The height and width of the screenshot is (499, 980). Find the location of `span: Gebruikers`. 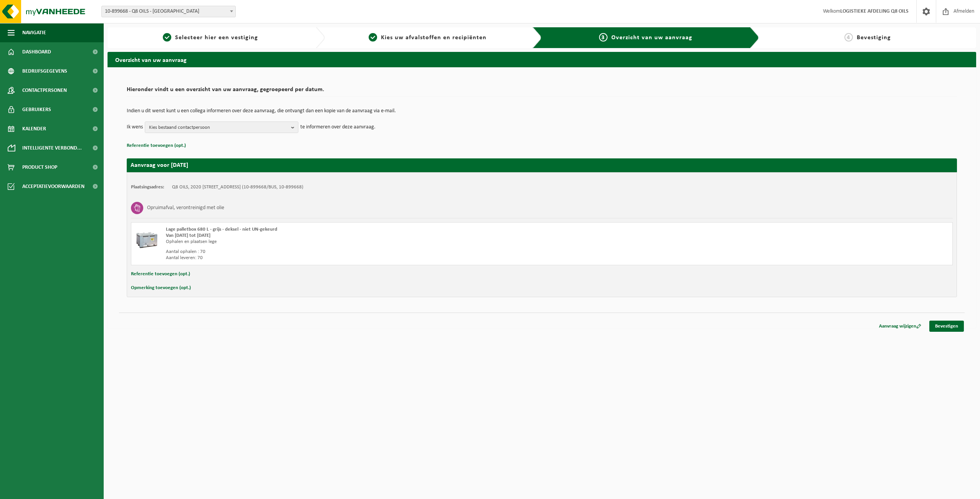

span: Gebruikers is located at coordinates (36, 110).